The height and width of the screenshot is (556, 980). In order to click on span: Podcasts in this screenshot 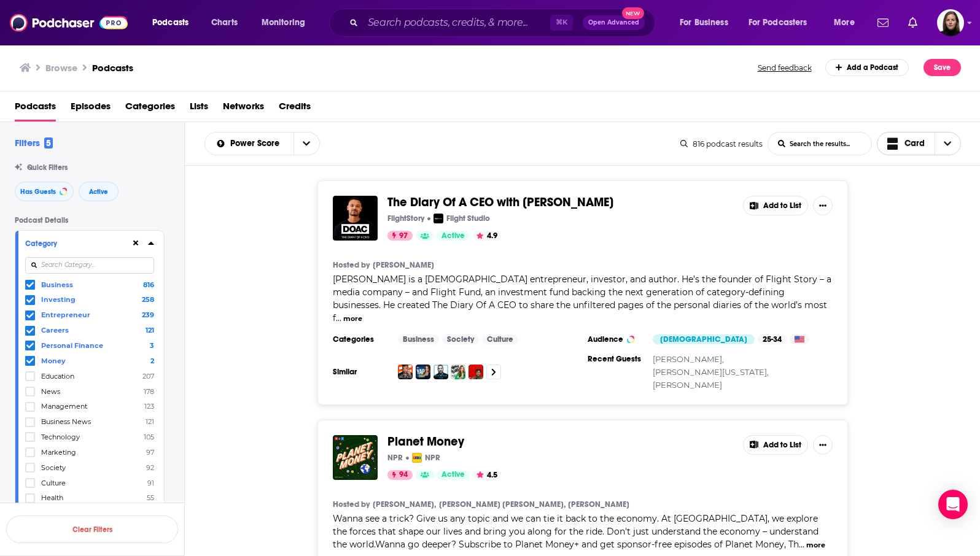, I will do `click(35, 108)`.